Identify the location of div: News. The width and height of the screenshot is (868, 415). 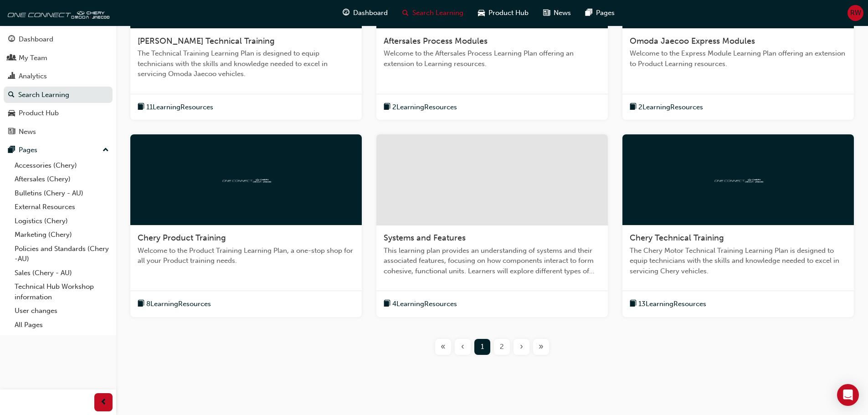
(27, 132).